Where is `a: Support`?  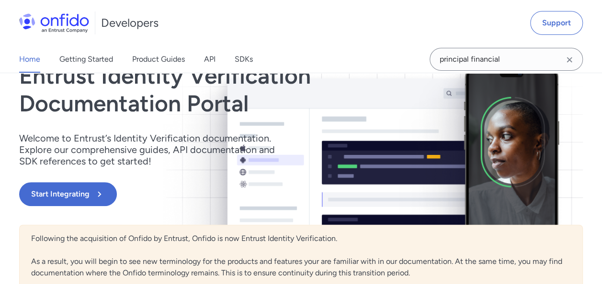 a: Support is located at coordinates (556, 23).